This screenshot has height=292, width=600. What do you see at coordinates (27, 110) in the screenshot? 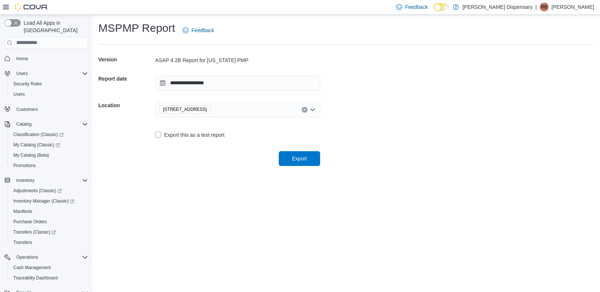
I see `a: Customers` at bounding box center [27, 110].